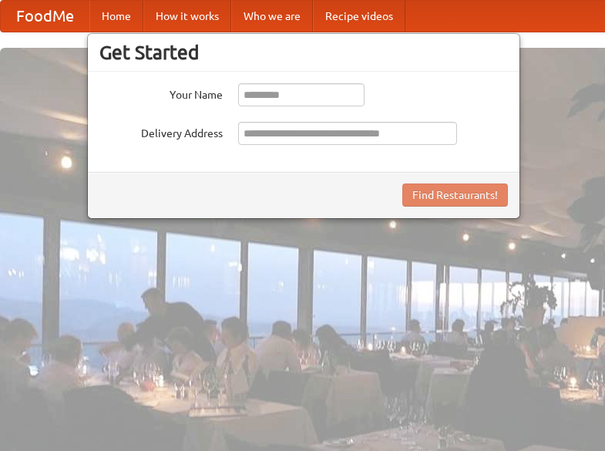 The width and height of the screenshot is (605, 451). I want to click on label: Your Name, so click(161, 93).